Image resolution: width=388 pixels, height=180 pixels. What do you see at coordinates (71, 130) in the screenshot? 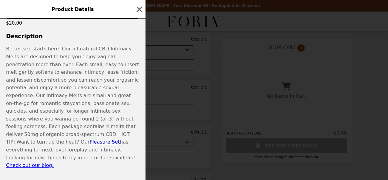
I see `p: Each package contains 4 melts that deliver 50mg of organic broad-spectrum CBD.` at bounding box center [71, 130].